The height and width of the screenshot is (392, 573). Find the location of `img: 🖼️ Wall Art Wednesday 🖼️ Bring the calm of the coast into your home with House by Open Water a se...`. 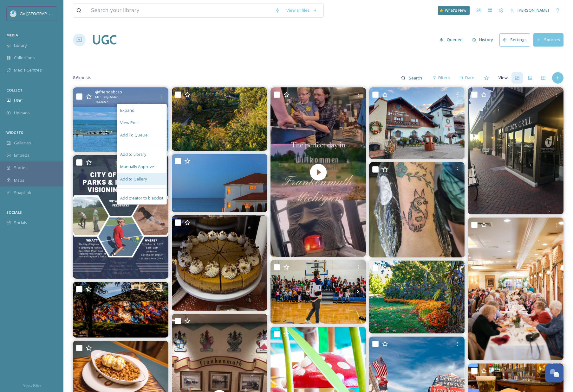

img: 🖼️ Wall Art Wednesday 🖼️ Bring the calm of the coast into your home with House by Open Water a se... is located at coordinates (219, 183).